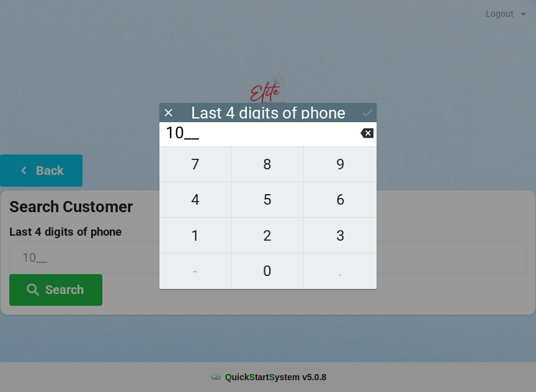  I want to click on span: 4, so click(195, 200).